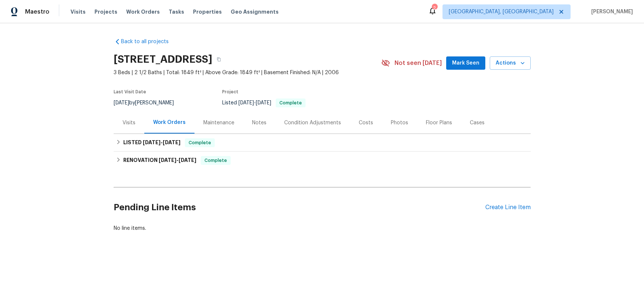  I want to click on h6: LISTED, so click(152, 143).